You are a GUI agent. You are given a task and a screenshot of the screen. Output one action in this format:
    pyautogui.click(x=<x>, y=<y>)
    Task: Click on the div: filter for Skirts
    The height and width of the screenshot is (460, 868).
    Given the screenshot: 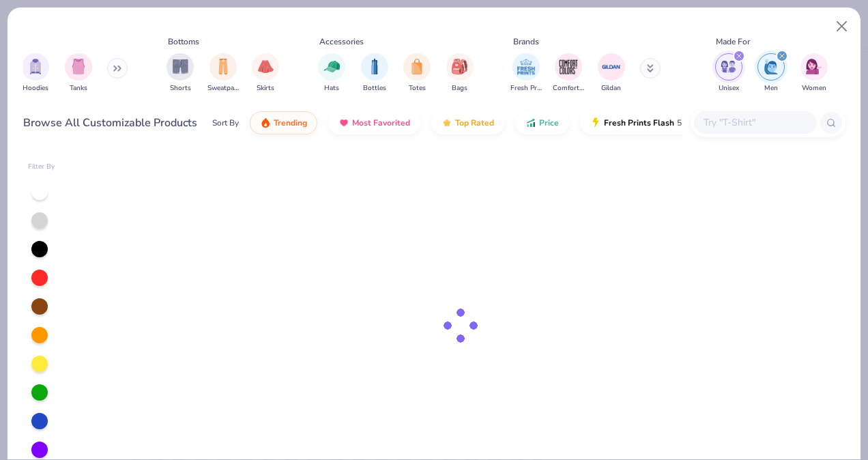 What is the action you would take?
    pyautogui.click(x=265, y=73)
    